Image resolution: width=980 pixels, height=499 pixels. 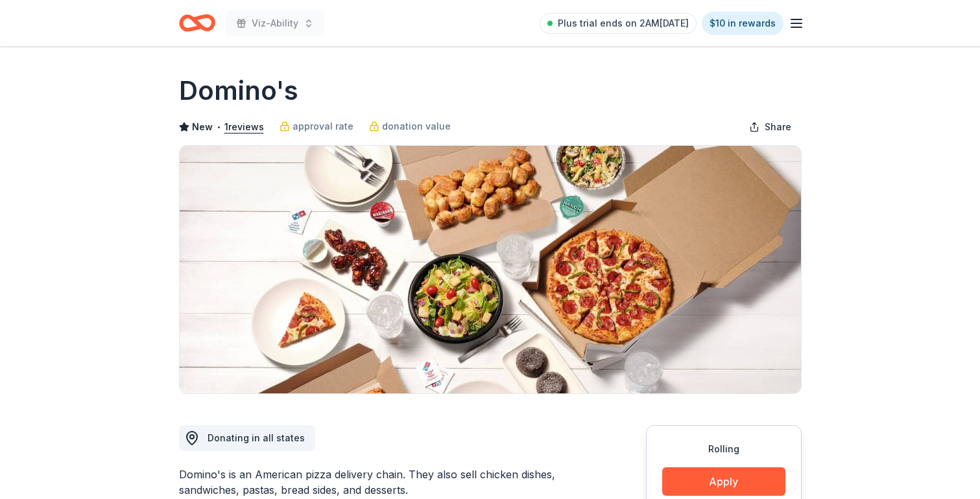 I want to click on button: 1reviews, so click(x=244, y=127).